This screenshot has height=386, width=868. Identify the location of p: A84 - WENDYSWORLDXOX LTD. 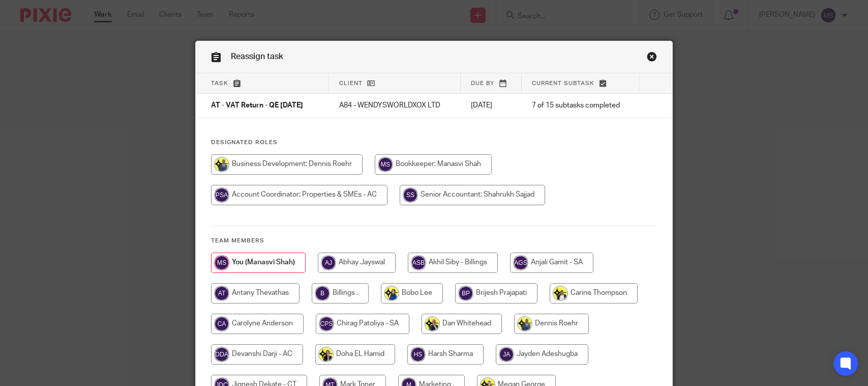
(395, 105).